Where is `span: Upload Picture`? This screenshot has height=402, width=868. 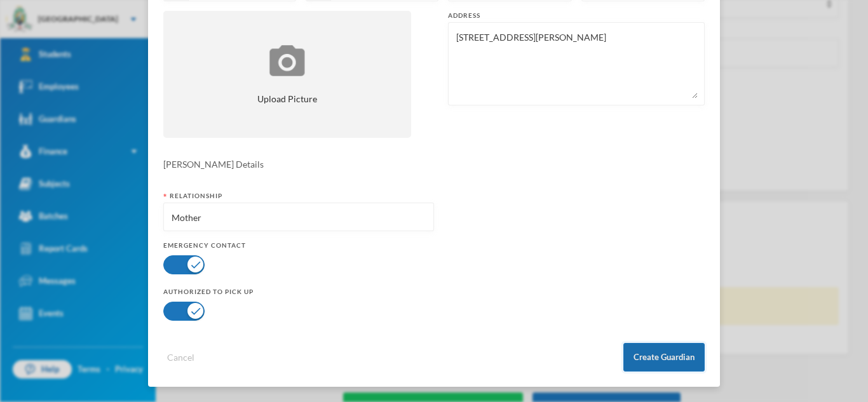 span: Upload Picture is located at coordinates (287, 99).